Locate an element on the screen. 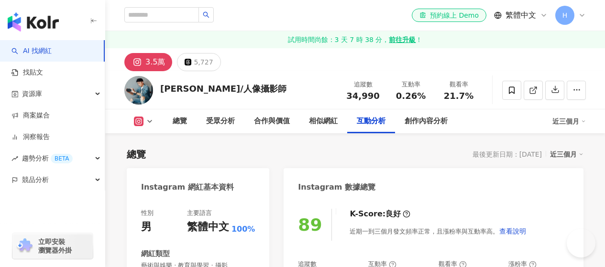 The image size is (605, 267). div: 性別 is located at coordinates (147, 213).